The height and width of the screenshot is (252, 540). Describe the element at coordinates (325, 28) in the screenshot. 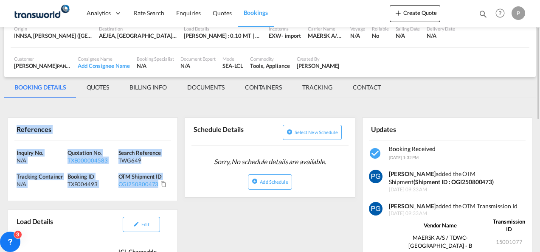

I see `div: Carrier Name` at that location.